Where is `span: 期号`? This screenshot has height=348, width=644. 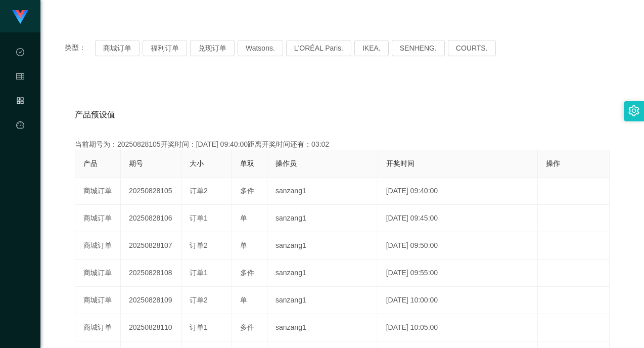 span: 期号 is located at coordinates (136, 163).